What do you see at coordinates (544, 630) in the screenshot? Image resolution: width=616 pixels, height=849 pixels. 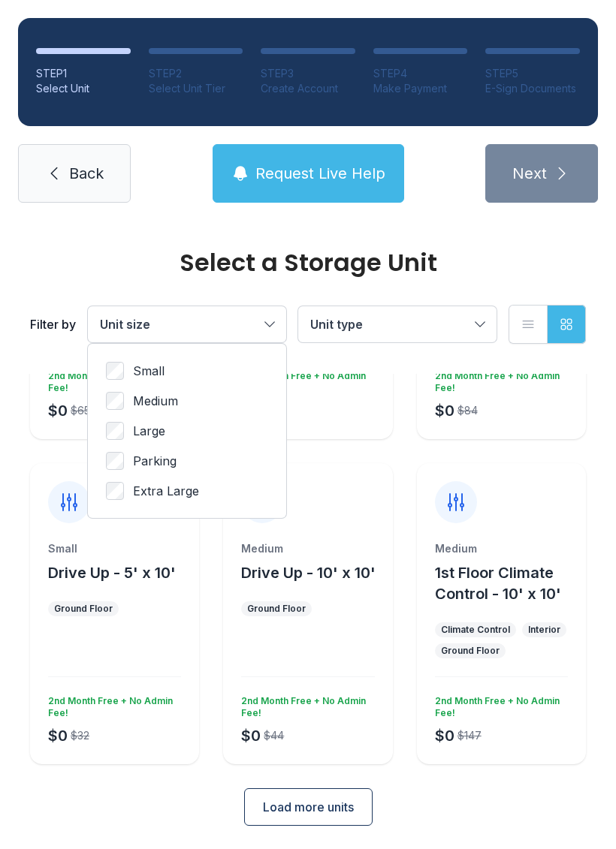 I see `div: Interior` at bounding box center [544, 630].